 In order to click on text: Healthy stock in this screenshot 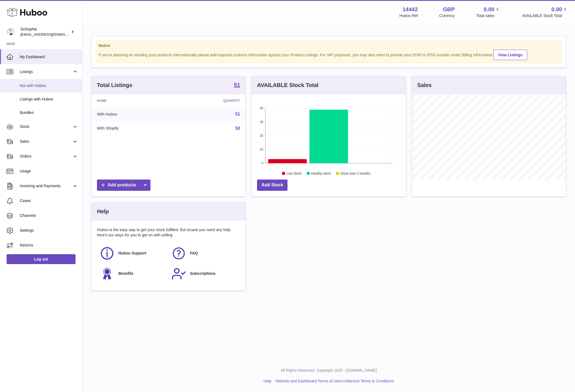, I will do `click(321, 173)`.